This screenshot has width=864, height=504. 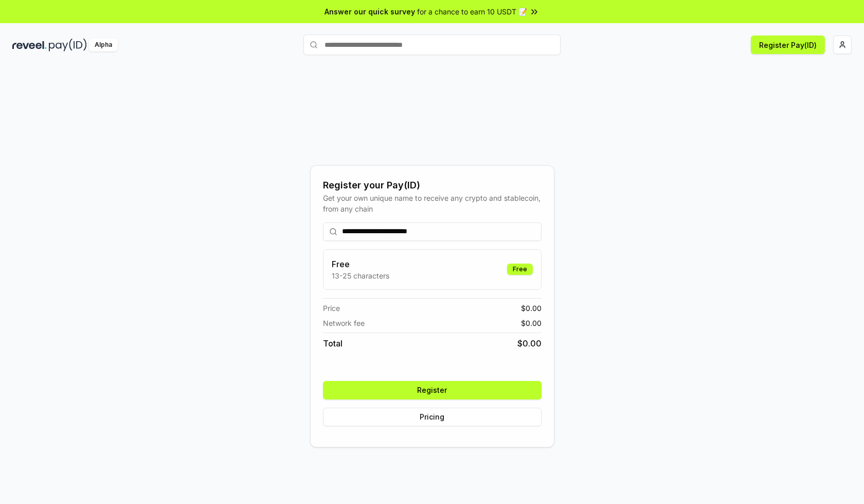 I want to click on span: Network fee, so click(x=344, y=322).